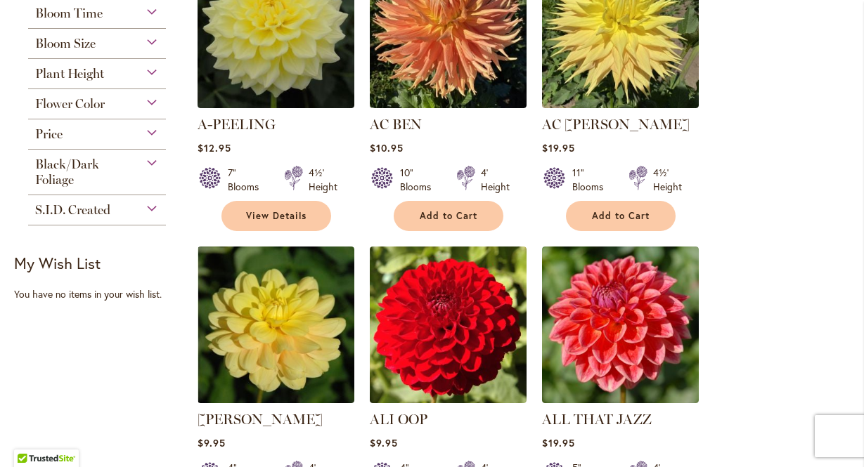 Image resolution: width=864 pixels, height=467 pixels. I want to click on a: A-Peeling, so click(275, 104).